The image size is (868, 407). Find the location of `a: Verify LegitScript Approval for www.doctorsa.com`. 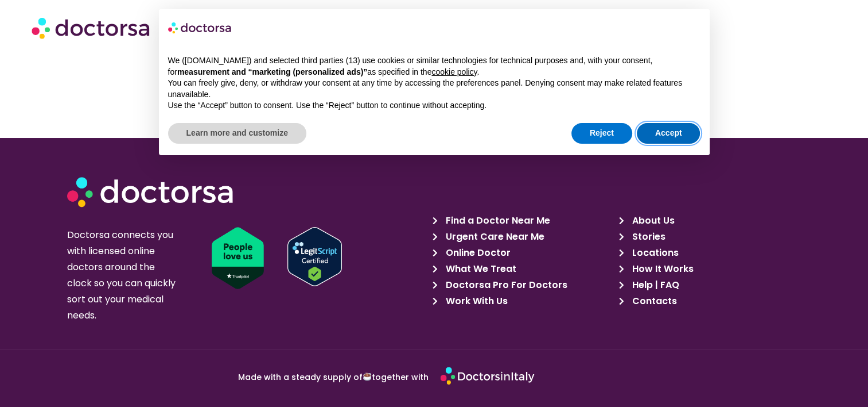

a: Verify LegitScript Approval for www.doctorsa.com is located at coordinates (364, 256).